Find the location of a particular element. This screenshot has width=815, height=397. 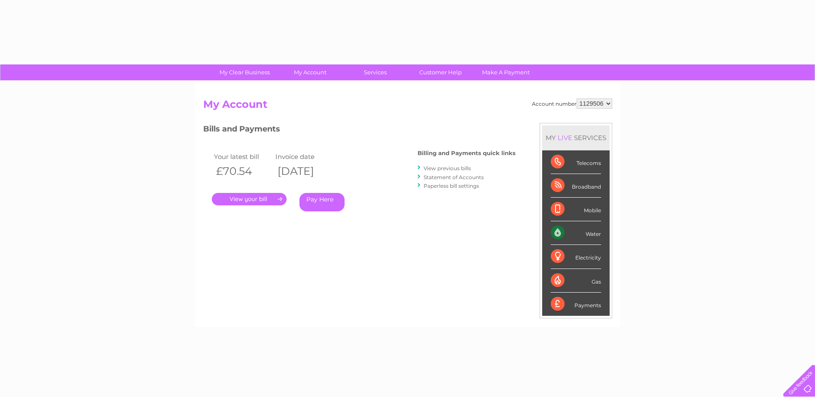

a: My Clear Business is located at coordinates (244, 72).